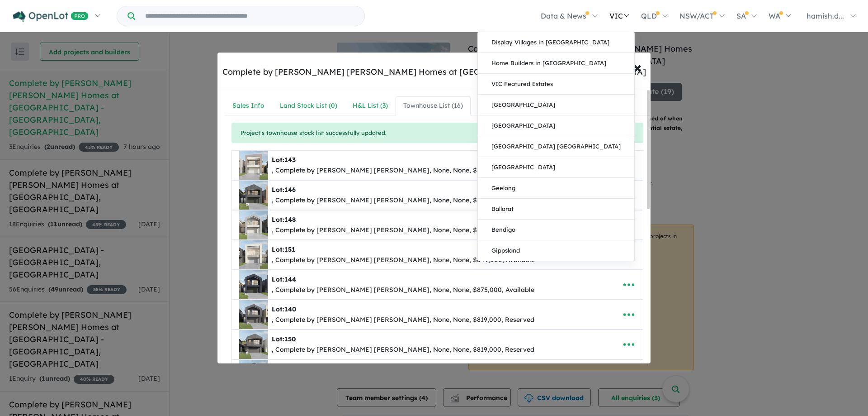 This screenshot has width=868, height=416. What do you see at coordinates (290, 249) in the screenshot?
I see `span: 151` at bounding box center [290, 249].